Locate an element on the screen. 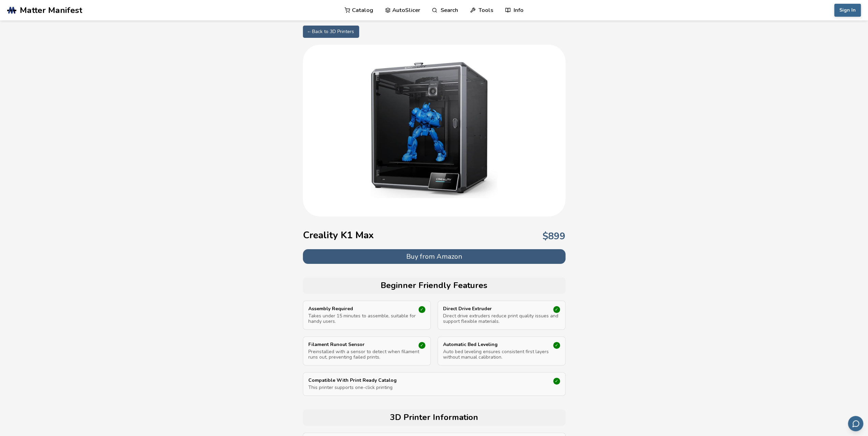  p: This printer supports one-click printing is located at coordinates (434, 388).